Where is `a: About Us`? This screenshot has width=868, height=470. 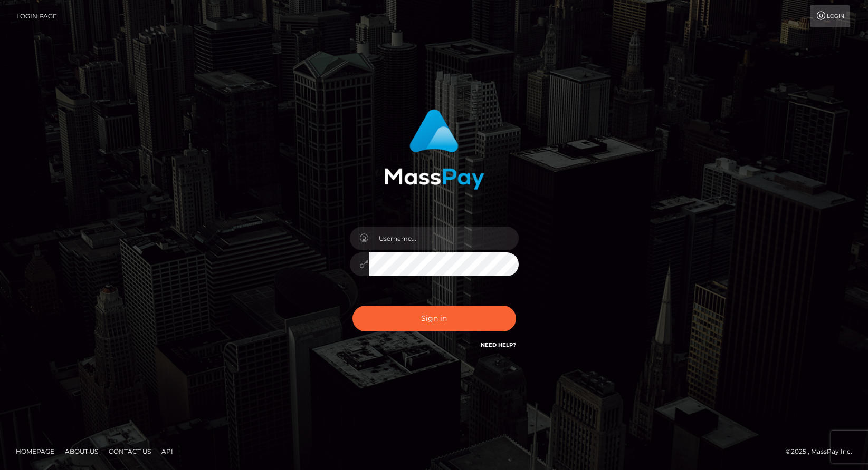 a: About Us is located at coordinates (81, 451).